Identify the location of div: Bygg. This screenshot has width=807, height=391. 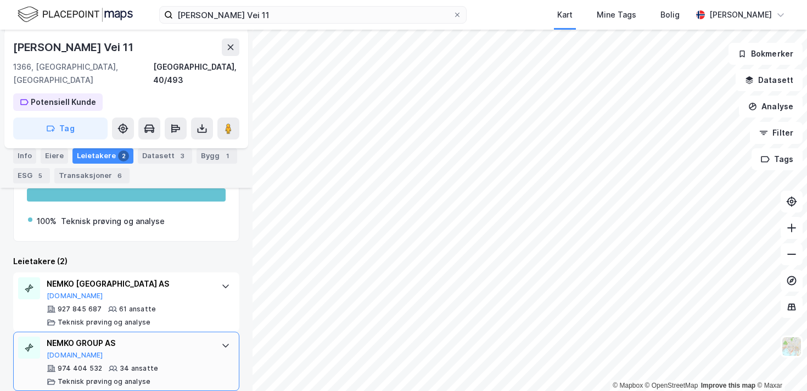
(217, 156).